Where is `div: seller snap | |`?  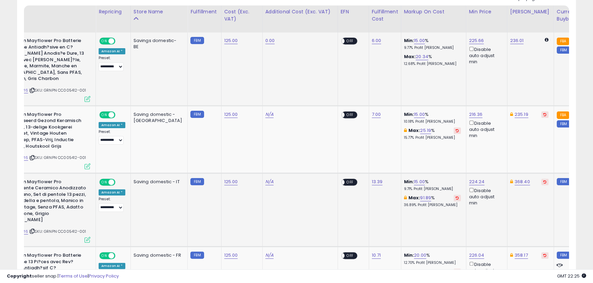
div: seller snap | | is located at coordinates (63, 277).